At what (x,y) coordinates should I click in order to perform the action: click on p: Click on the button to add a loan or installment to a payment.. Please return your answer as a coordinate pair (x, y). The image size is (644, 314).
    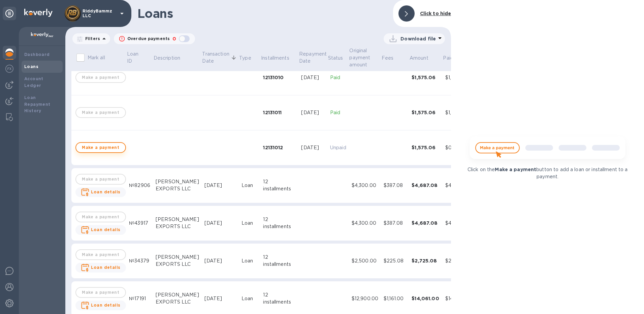
    Looking at the image, I should click on (548, 173).